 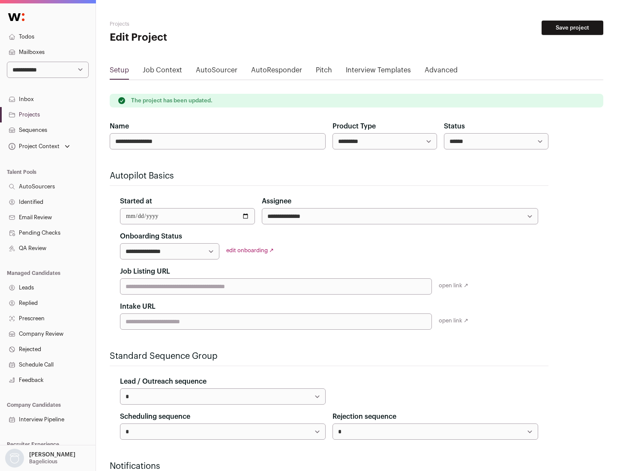 What do you see at coordinates (151, 236) in the screenshot?
I see `label: Onboarding Status` at bounding box center [151, 236].